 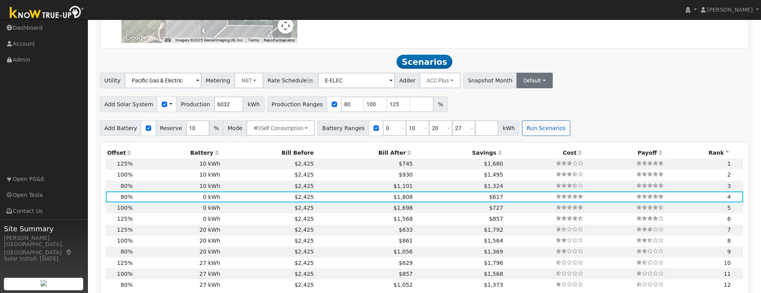 I want to click on span: $633, so click(x=406, y=230).